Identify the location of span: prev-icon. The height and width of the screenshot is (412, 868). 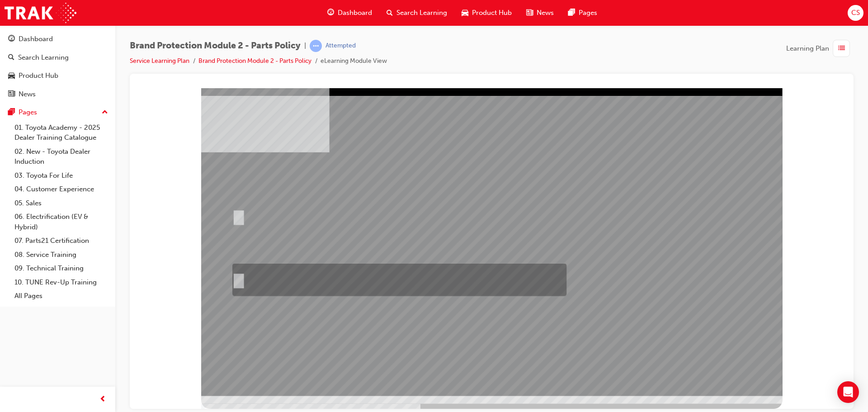
(103, 399).